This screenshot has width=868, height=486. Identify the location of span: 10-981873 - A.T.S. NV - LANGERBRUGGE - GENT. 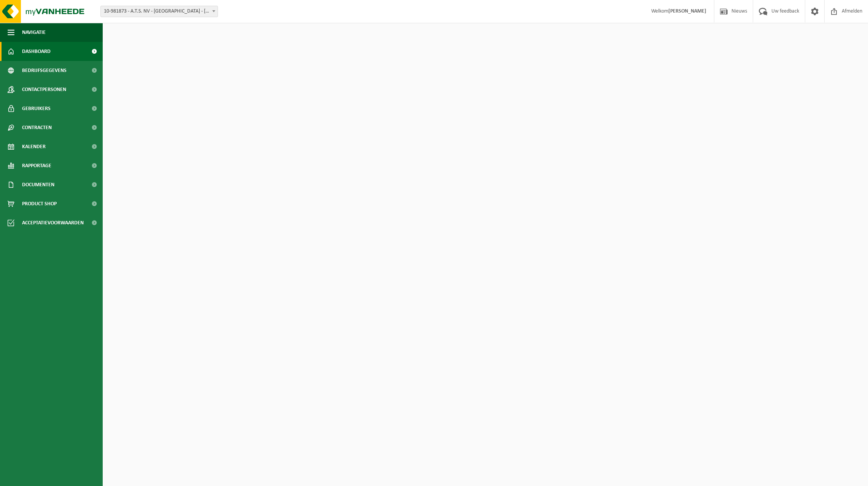
(159, 12).